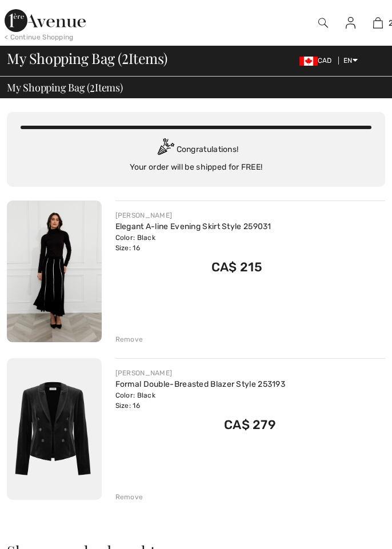  Describe the element at coordinates (249, 425) in the screenshot. I see `span: CA$ 279` at that location.